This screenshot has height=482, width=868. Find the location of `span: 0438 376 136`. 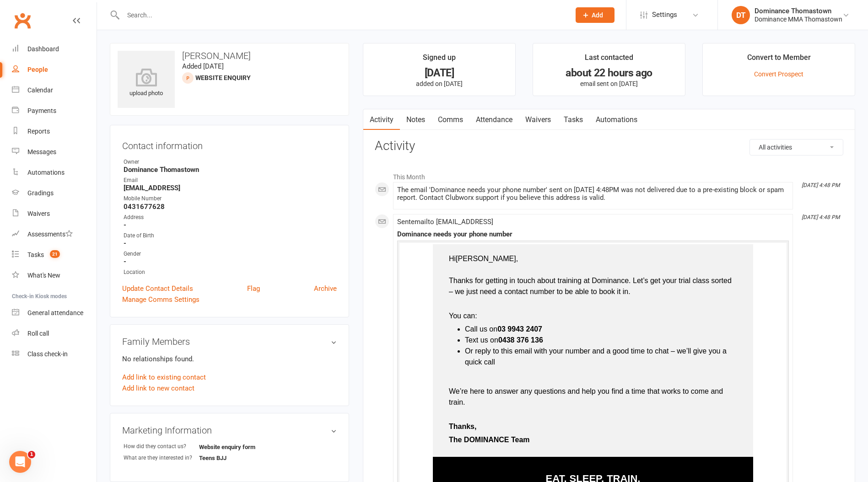

span: 0438 376 136 is located at coordinates (520, 340).